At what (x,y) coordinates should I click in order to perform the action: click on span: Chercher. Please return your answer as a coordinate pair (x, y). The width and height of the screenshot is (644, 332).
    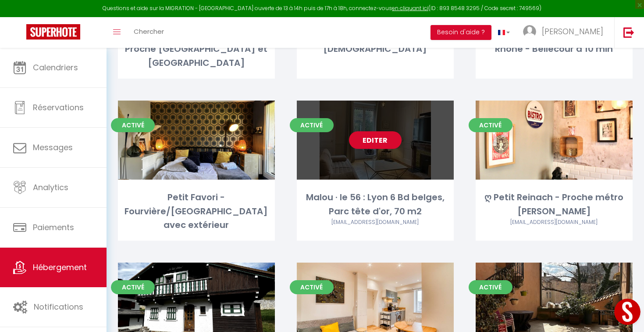
    Looking at the image, I should click on (149, 31).